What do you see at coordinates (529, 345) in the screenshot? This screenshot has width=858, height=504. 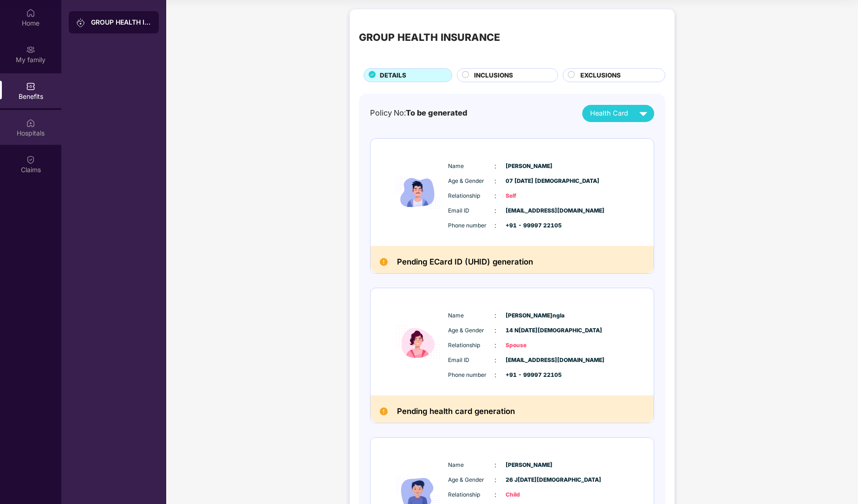 I see `span: Spouse` at bounding box center [529, 345].